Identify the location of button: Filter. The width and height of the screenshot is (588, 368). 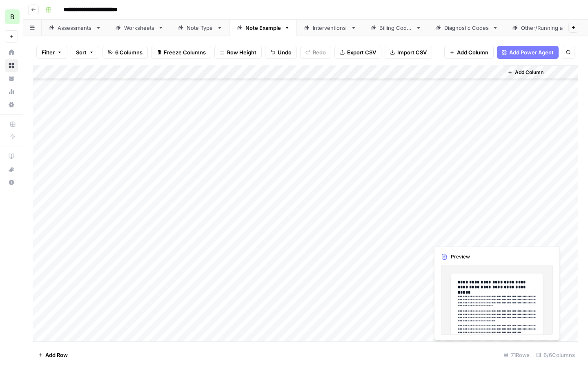
(52, 53).